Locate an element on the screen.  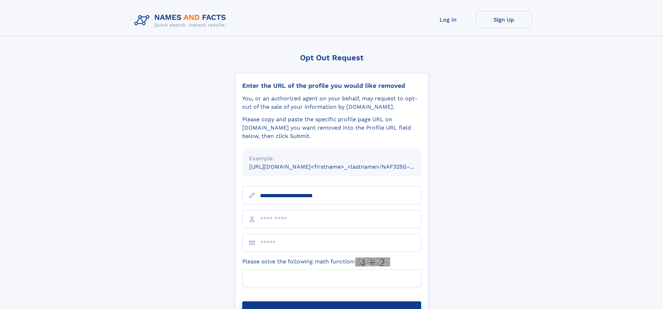
div: Enter the URL of the profile you would like removed is located at coordinates (332, 86).